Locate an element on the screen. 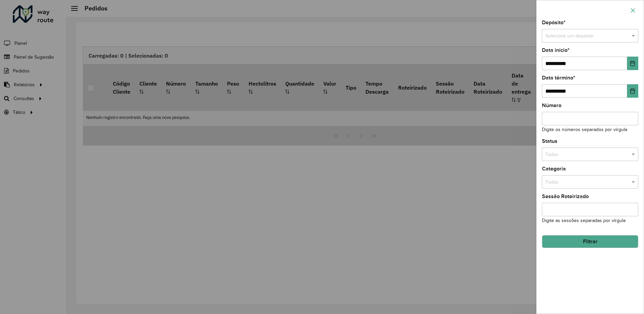  label: Depósito is located at coordinates (554, 23).